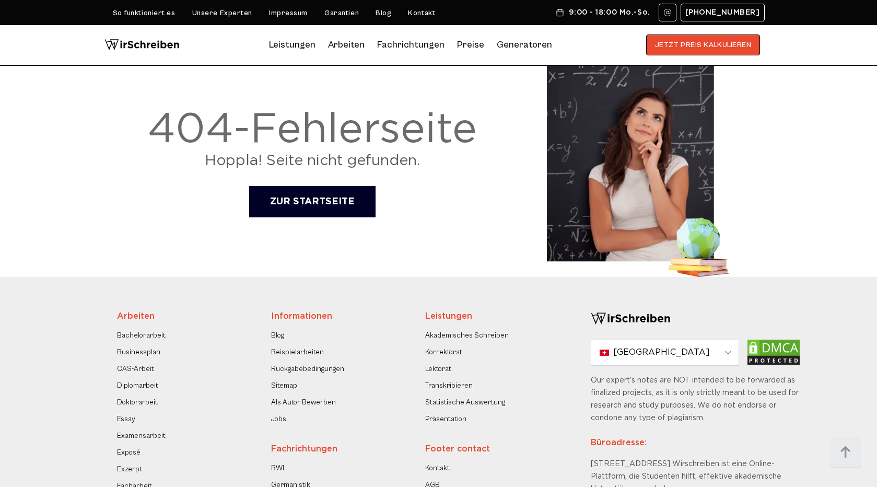 The height and width of the screenshot is (487, 877). Describe the element at coordinates (448, 385) in the screenshot. I see `a: Transkribieren` at that location.